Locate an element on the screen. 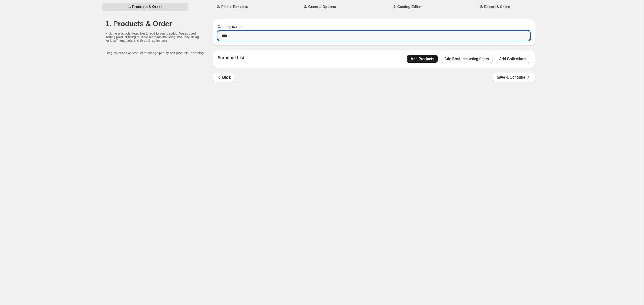 Image resolution: width=644 pixels, height=305 pixels. span: Catalog name is located at coordinates (229, 27).